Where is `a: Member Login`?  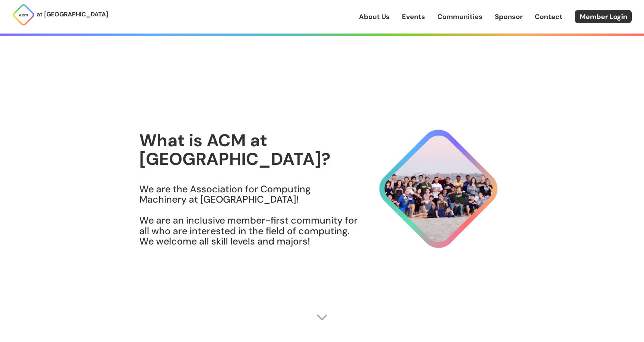
a: Member Login is located at coordinates (604, 16).